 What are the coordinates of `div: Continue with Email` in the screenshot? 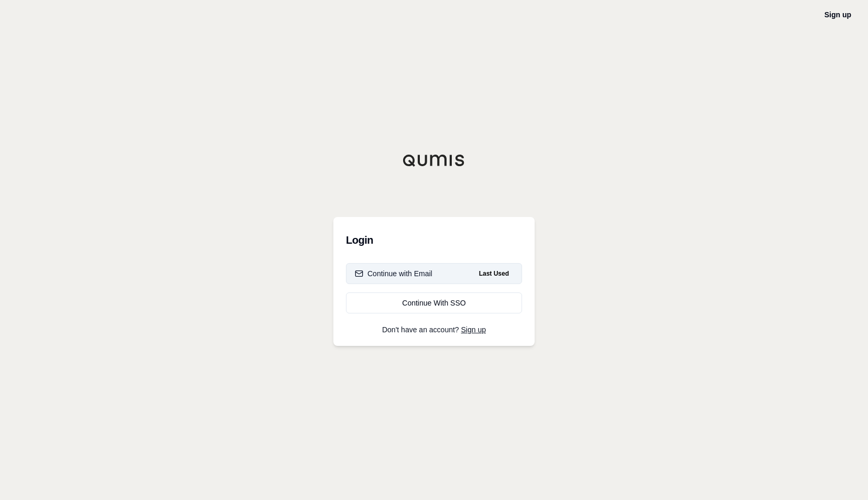 It's located at (394, 273).